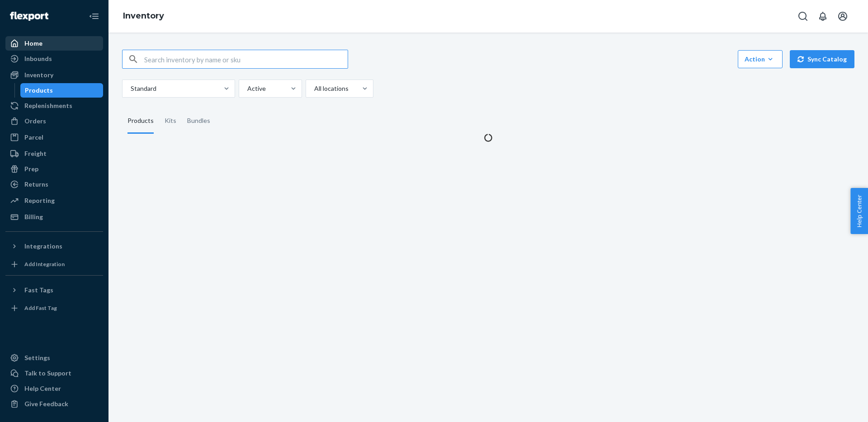 This screenshot has height=422, width=868. Describe the element at coordinates (55, 358) in the screenshot. I see `a: Settings` at that location.